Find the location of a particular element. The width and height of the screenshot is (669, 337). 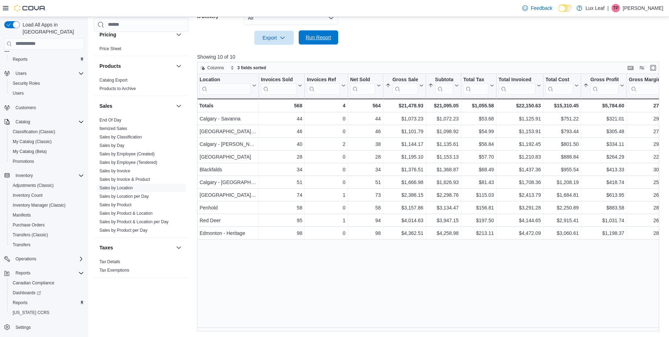

div: $5,784.60 is located at coordinates (604, 105).